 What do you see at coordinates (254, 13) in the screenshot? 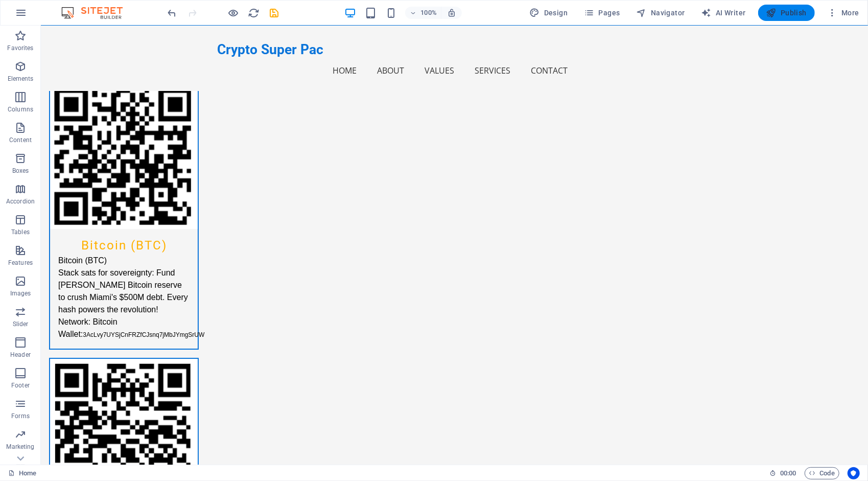
I see `i: Reload page` at bounding box center [254, 13].